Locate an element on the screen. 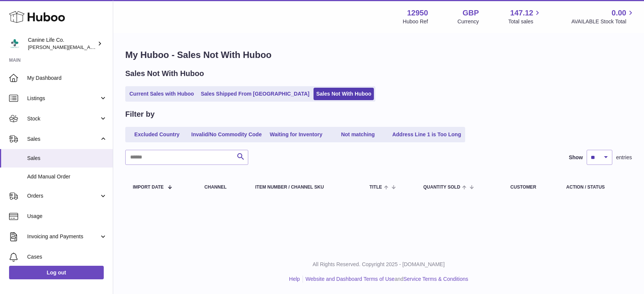  a: Sales Not With Huboo is located at coordinates (344, 94).